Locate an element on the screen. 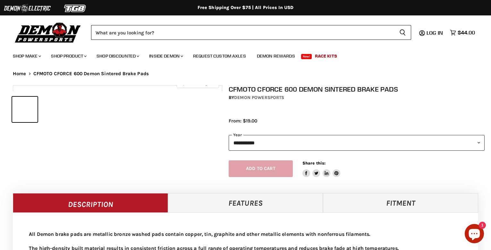  span: CFMOTO CFORCE 600 Demon Sintered Brake Pads is located at coordinates (91, 73).